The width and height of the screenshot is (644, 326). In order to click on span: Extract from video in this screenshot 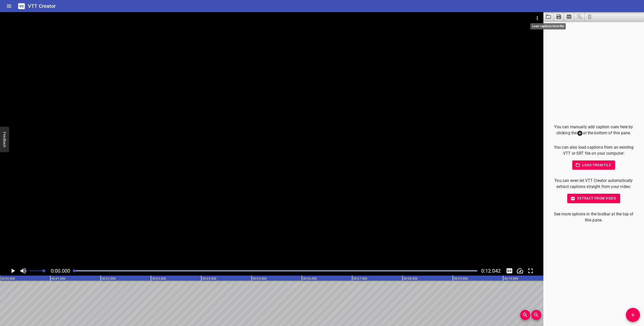, I will do `click(594, 198)`.